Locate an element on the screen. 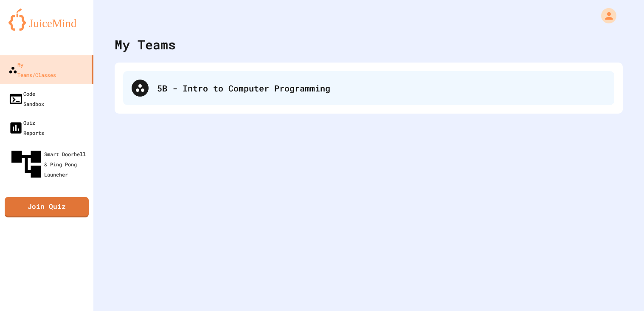  img: logo-orange.svg is located at coordinates (47, 20).